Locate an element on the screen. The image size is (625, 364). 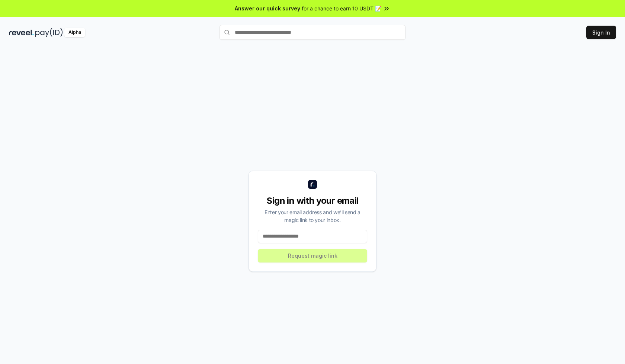
img: pay_id is located at coordinates (49, 32).